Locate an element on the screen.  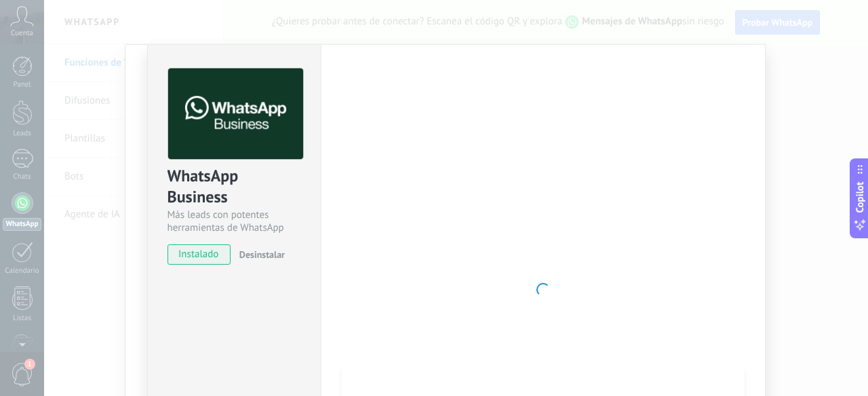
div: WhatsApp Business is located at coordinates (234, 187).